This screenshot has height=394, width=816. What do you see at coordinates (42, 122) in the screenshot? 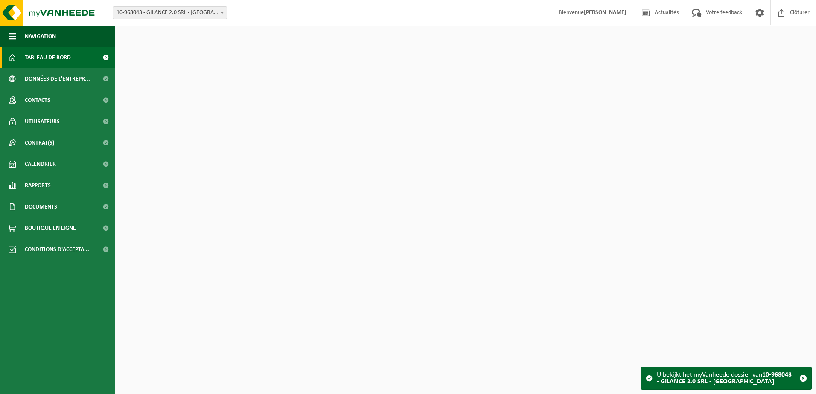
I see `span: Utilisateurs` at bounding box center [42, 122].